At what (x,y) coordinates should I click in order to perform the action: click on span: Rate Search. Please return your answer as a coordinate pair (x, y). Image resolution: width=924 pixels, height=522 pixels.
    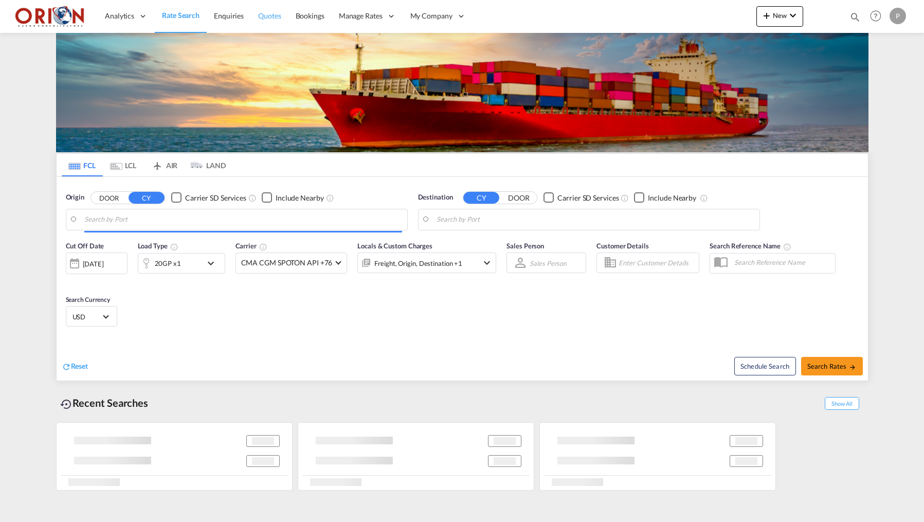
    Looking at the image, I should click on (180, 15).